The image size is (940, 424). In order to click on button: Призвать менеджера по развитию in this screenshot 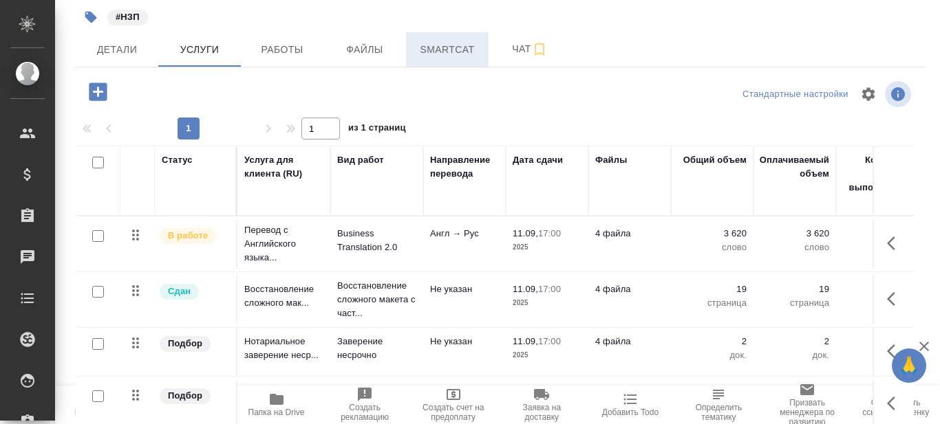, I will do `click(807, 405)`.